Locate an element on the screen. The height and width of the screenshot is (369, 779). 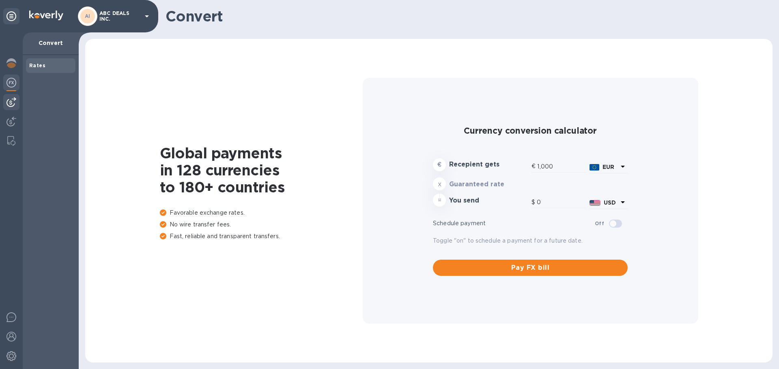
p: Toggle "on" to schedule a payment for a future date. is located at coordinates (530, 241).